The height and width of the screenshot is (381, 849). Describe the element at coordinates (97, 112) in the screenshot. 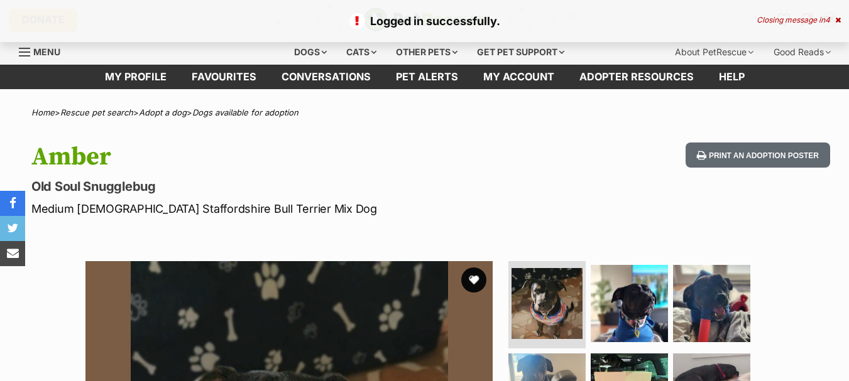

I see `a: Rescue pet search` at that location.